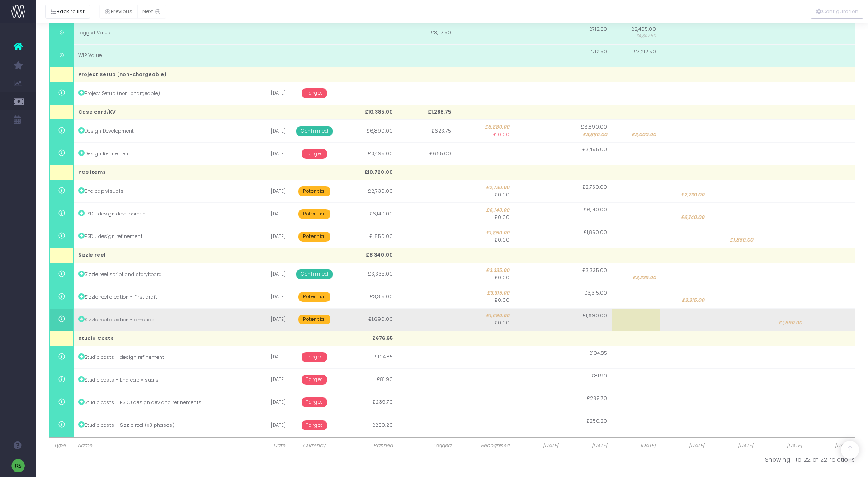  Describe the element at coordinates (368, 172) in the screenshot. I see `td: £10,720.00` at that location.